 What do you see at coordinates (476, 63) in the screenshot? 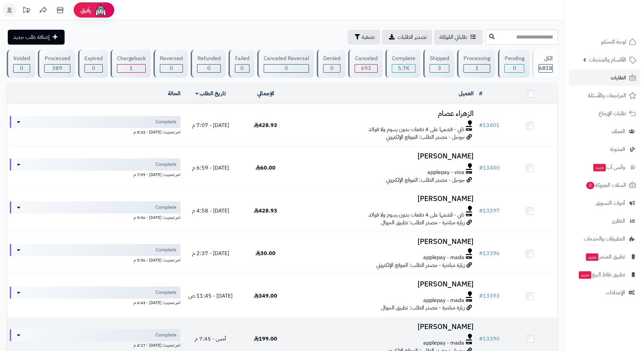
I see `a: Processing 1` at bounding box center [476, 63].